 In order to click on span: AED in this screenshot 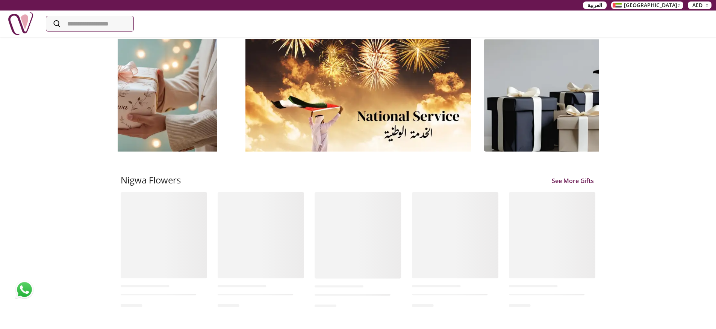, I will do `click(697, 5)`.